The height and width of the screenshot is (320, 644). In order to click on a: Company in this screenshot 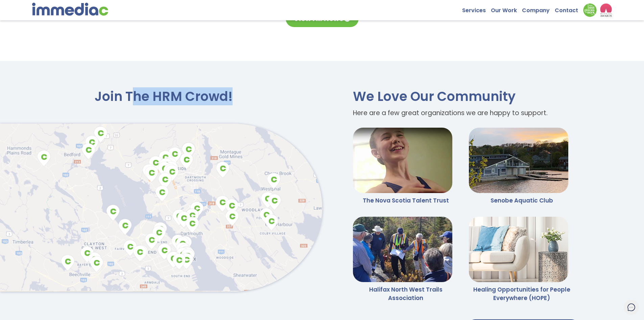, I will do `click(538, 8)`.